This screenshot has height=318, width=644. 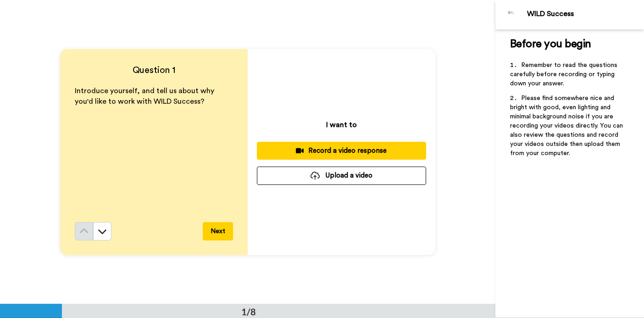 I want to click on img: Profile Image, so click(x=511, y=15).